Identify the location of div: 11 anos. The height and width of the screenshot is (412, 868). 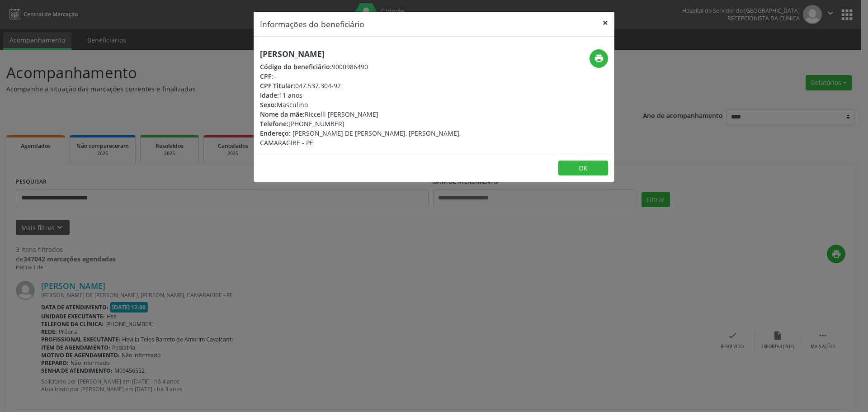
(374, 95).